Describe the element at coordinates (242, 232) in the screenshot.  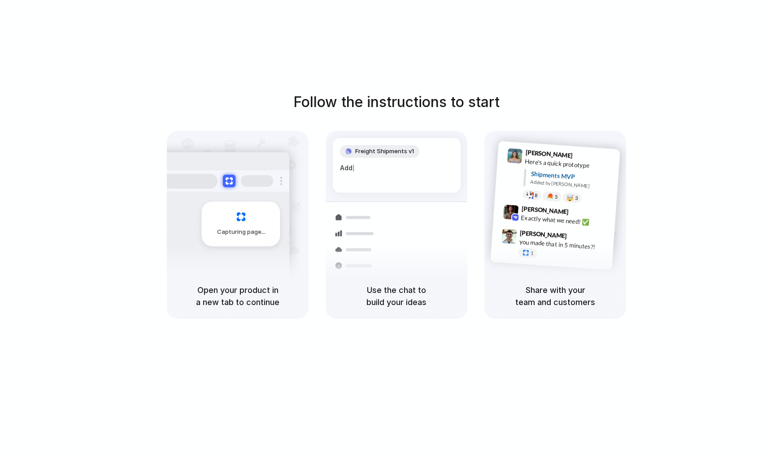
I see `span: Capturing page` at that location.